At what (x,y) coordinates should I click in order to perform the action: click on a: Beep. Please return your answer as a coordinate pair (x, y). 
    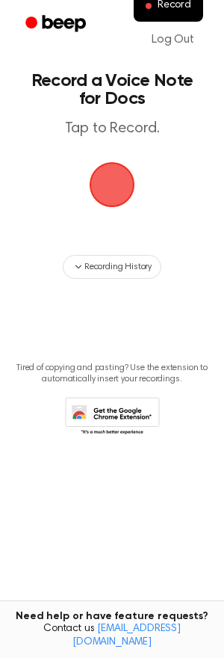
    Looking at the image, I should click on (57, 24).